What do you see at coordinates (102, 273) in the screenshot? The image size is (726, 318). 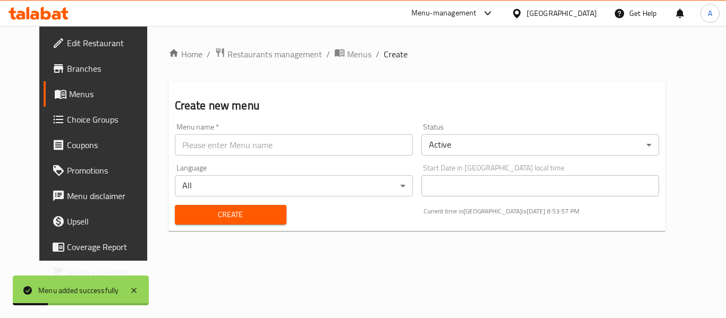 I see `a: Grocery Checklist` at bounding box center [102, 273].